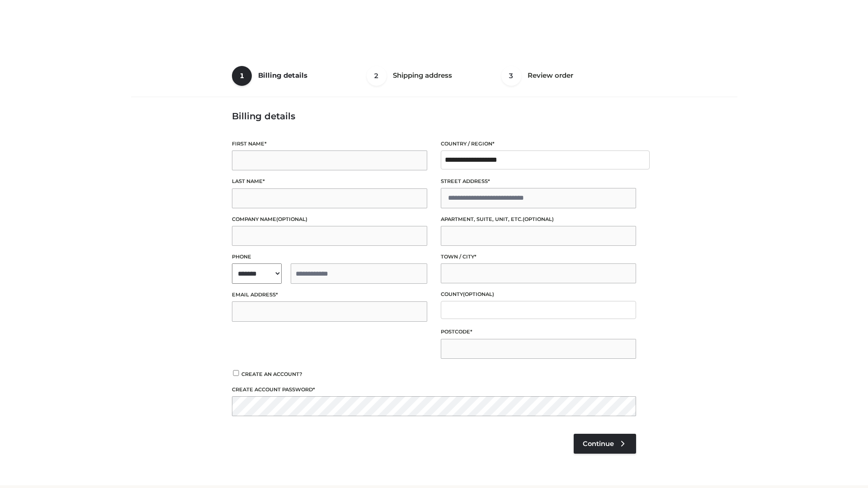 This screenshot has height=488, width=868. What do you see at coordinates (539, 219) in the screenshot?
I see `label: Apartment, suite, unit, etc.` at bounding box center [539, 219].